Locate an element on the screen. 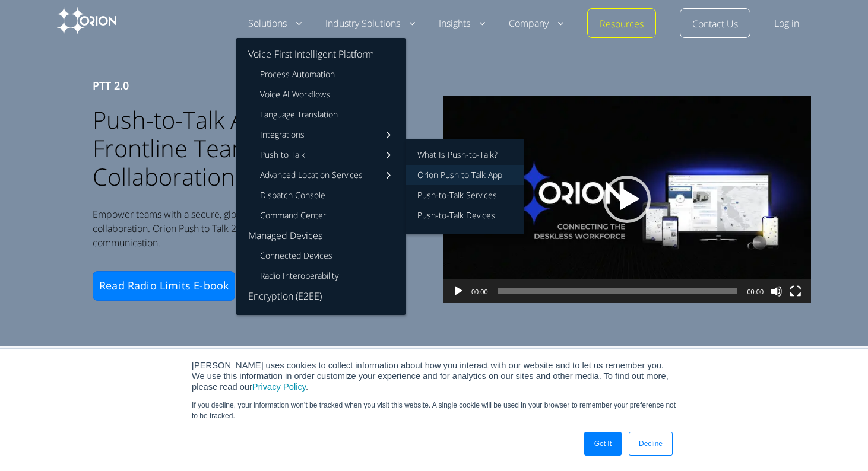 The height and width of the screenshot is (471, 868). button: Play is located at coordinates (458, 300).